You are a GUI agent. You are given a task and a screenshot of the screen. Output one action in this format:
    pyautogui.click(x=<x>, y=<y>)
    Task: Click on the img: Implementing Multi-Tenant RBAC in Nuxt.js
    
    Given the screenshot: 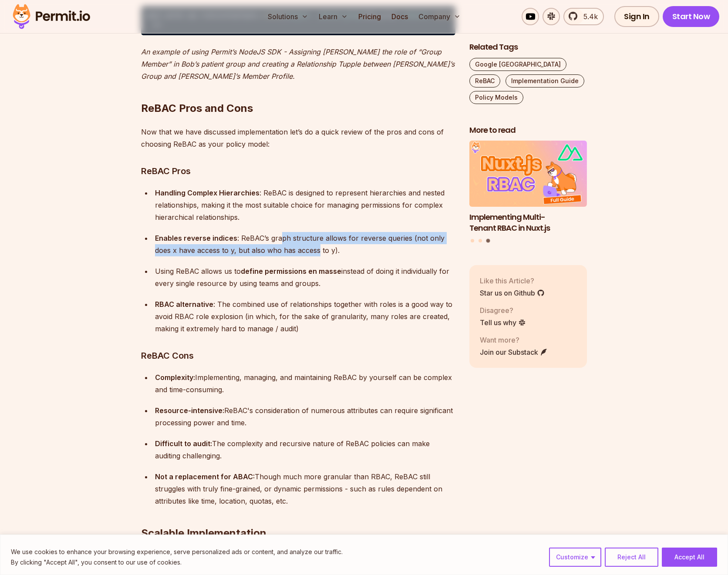 What is the action you would take?
    pyautogui.click(x=528, y=174)
    